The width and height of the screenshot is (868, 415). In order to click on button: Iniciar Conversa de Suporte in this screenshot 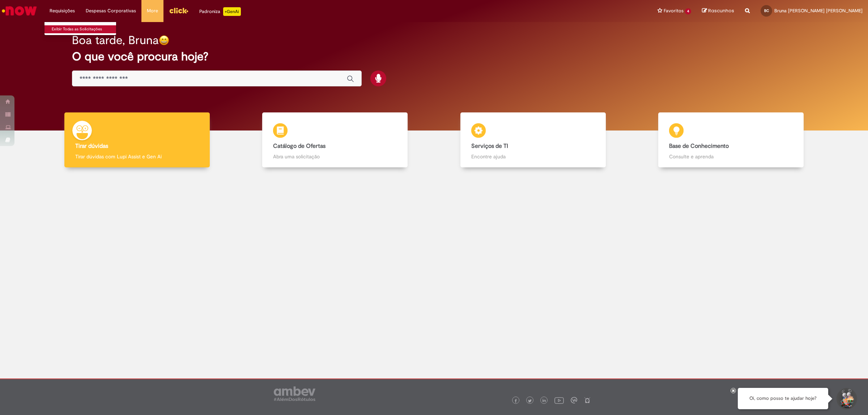, I will do `click(846, 399)`.